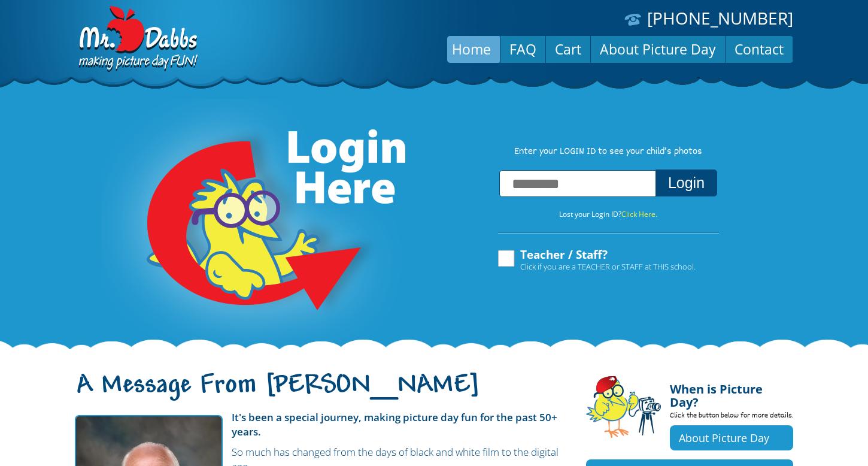  I want to click on p: Click the button below for more details., so click(731, 417).